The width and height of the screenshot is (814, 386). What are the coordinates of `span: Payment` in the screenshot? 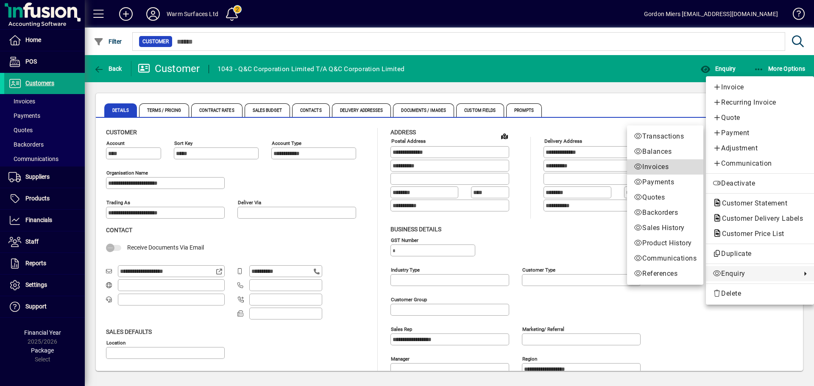 It's located at (759, 133).